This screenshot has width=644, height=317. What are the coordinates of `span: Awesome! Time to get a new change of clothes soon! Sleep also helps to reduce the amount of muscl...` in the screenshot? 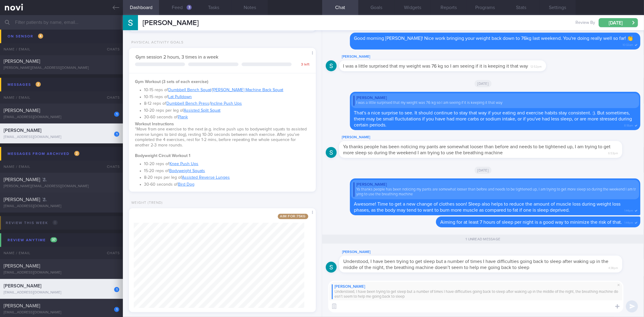 It's located at (487, 207).